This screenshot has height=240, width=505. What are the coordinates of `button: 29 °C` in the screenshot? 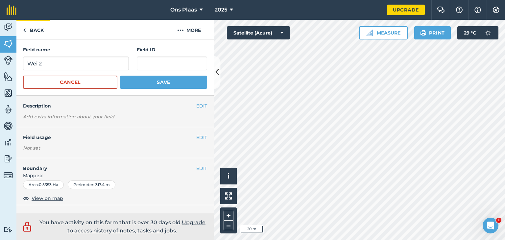 It's located at (477, 33).